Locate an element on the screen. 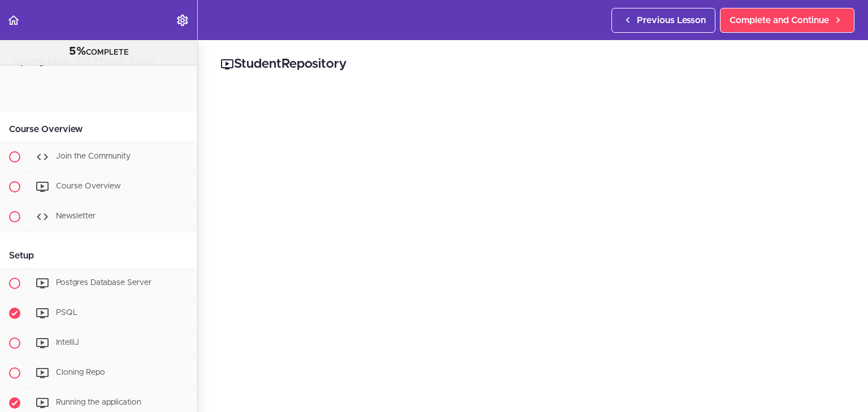 This screenshot has width=868, height=412. span: IntelliJ is located at coordinates (67, 343).